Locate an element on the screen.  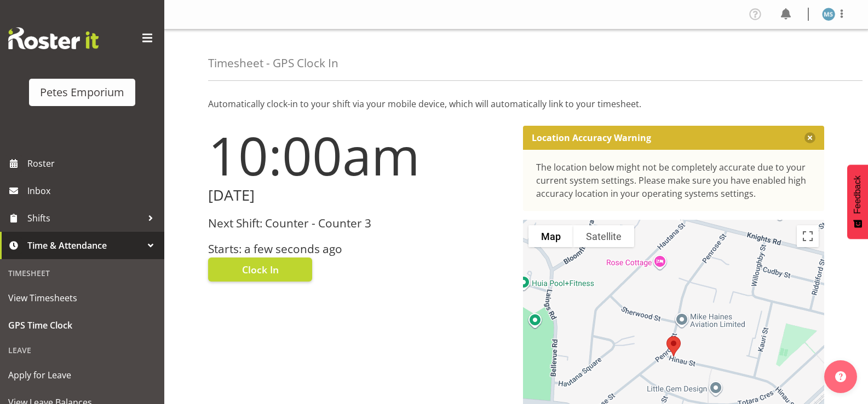
button: Clock In is located at coordinates (260, 269).